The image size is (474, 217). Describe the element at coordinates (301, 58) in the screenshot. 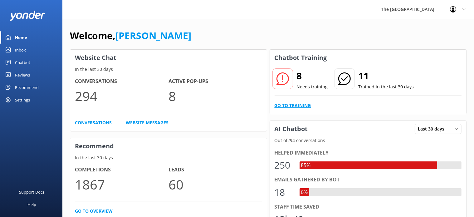

I see `h3: Chatbot Training` at that location.